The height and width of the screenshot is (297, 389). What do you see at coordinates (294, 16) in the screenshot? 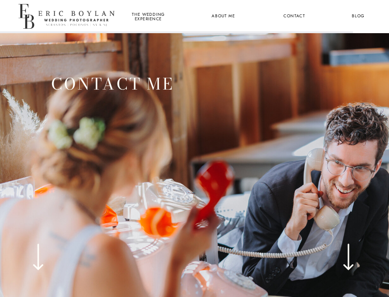
I see `a: Contact` at bounding box center [294, 16].